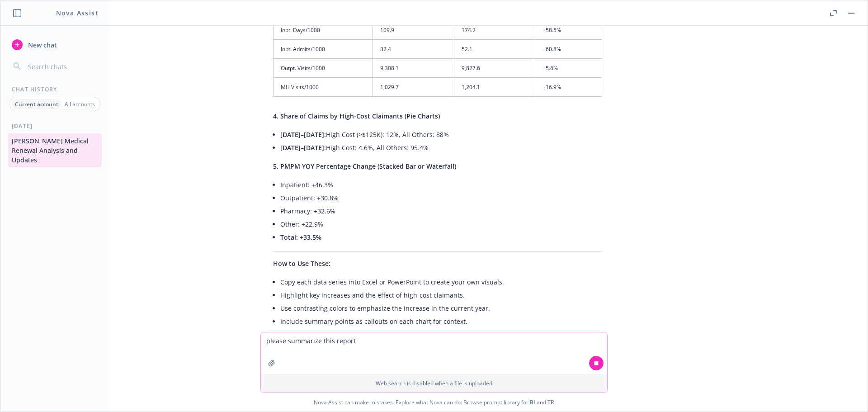 Image resolution: width=868 pixels, height=412 pixels. Describe the element at coordinates (568, 49) in the screenshot. I see `td: +60.8%` at that location.